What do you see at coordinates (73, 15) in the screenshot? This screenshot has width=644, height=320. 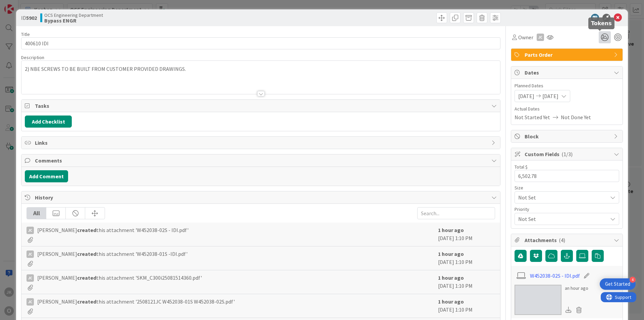 I see `span: OCS Engineering Department` at bounding box center [73, 15].